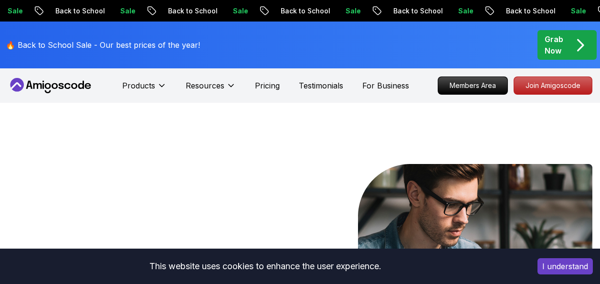 Image resolution: width=600 pixels, height=284 pixels. I want to click on a: Join Amigoscode, so click(553, 85).